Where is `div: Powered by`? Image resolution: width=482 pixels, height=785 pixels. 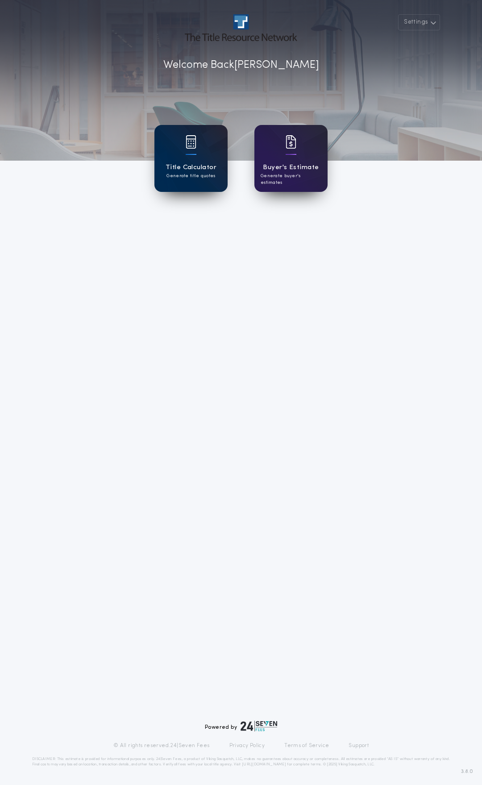
div: Powered by is located at coordinates (241, 726).